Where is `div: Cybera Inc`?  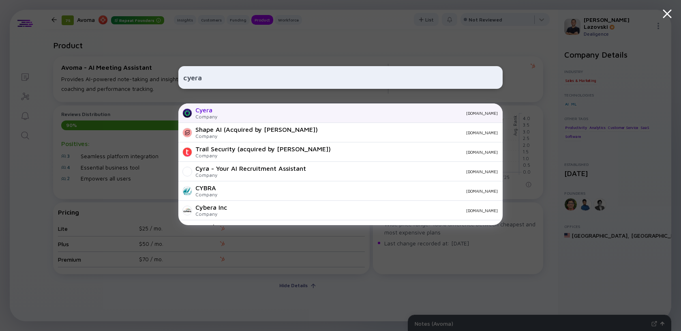
div: Cybera Inc is located at coordinates (211, 207).